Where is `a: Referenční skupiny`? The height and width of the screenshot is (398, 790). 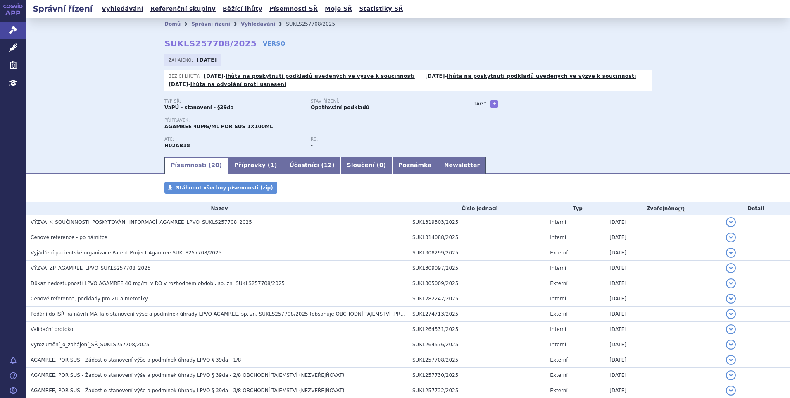 a: Referenční skupiny is located at coordinates (183, 9).